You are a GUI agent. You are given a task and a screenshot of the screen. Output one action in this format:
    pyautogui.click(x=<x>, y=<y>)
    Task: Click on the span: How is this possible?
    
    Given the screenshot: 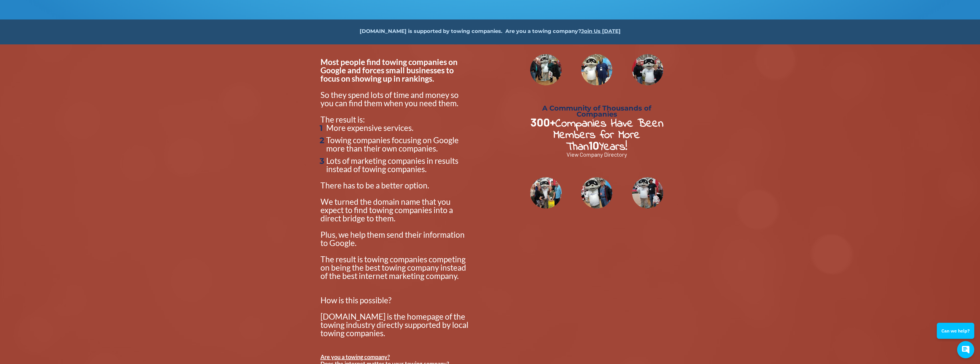 What is the action you would take?
    pyautogui.click(x=356, y=300)
    